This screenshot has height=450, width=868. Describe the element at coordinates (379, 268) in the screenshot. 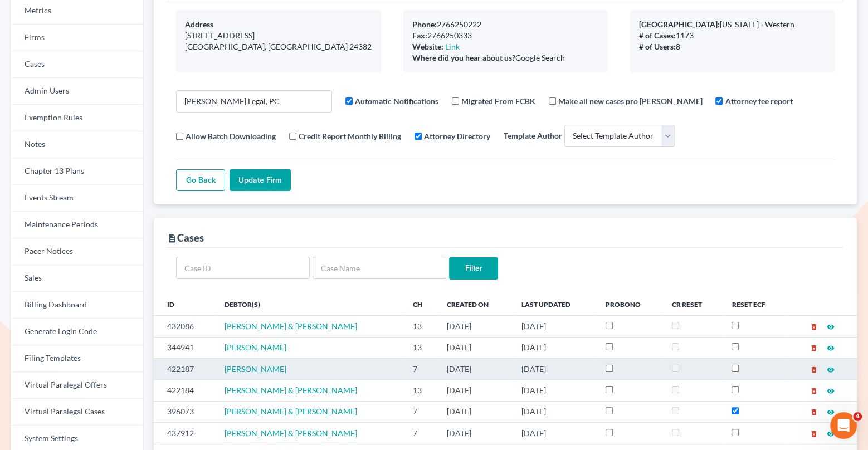

I see `input: Case Name` at that location.